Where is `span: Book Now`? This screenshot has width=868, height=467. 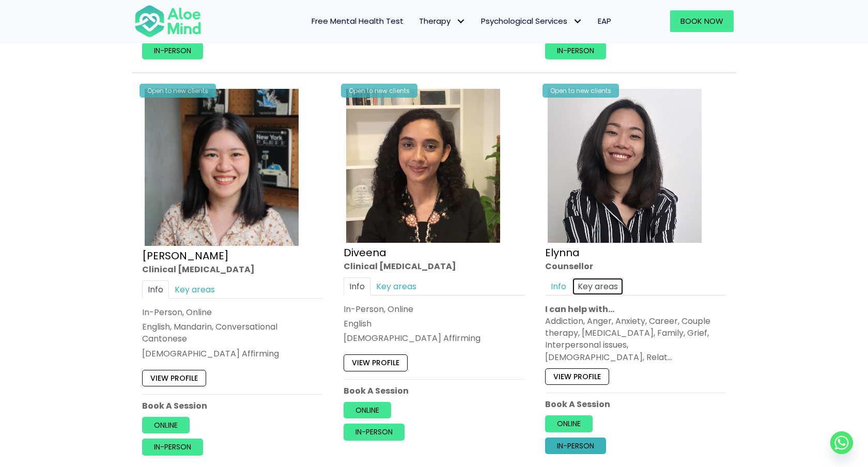 span: Book Now is located at coordinates (702, 21).